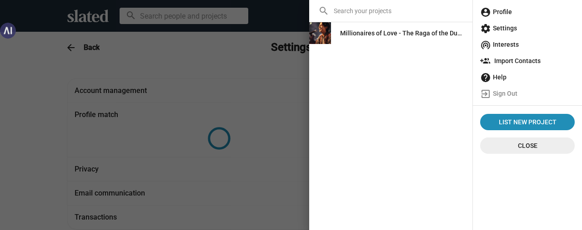 This screenshot has width=582, height=230. Describe the element at coordinates (323, 11) in the screenshot. I see `mat-icon: search` at that location.